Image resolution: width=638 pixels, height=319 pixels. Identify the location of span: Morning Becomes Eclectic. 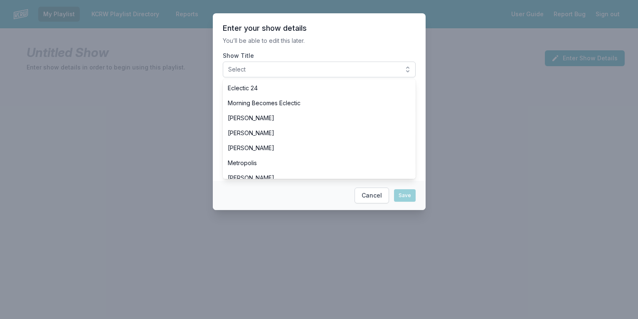
(314, 103).